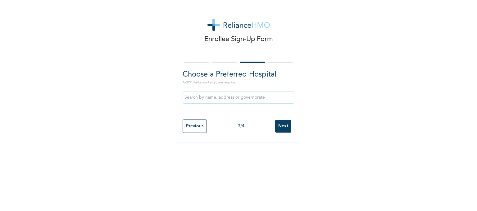 The image size is (477, 211). I want to click on input: Search by name, address or governorate, so click(239, 97).